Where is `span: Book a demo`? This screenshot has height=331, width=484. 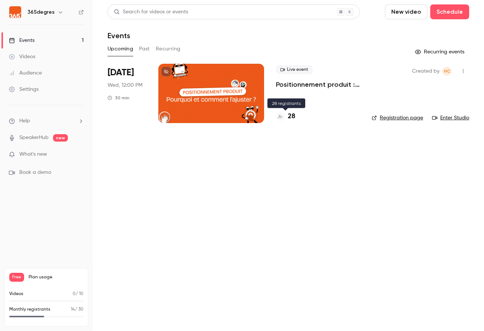
span: Book a demo is located at coordinates (35, 172).